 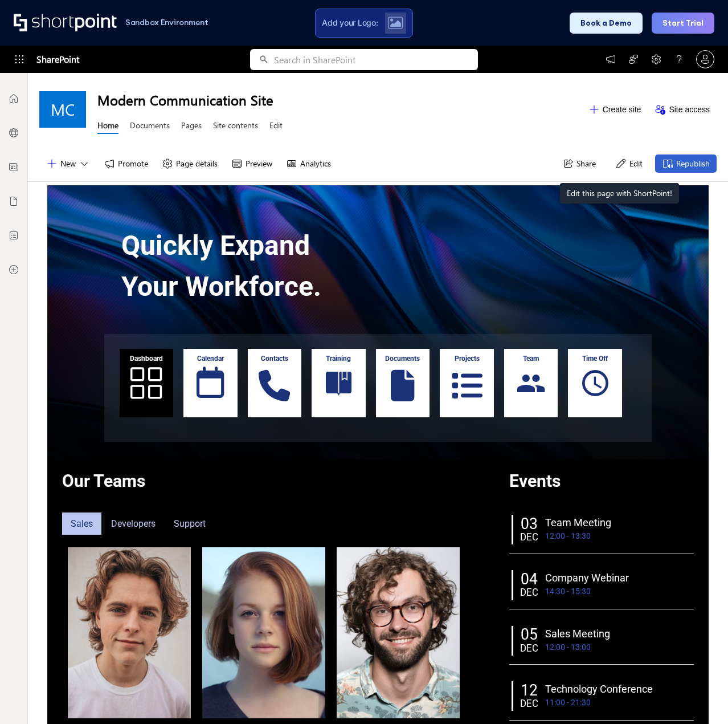 What do you see at coordinates (235, 127) in the screenshot?
I see `a: Site contents` at bounding box center [235, 127].